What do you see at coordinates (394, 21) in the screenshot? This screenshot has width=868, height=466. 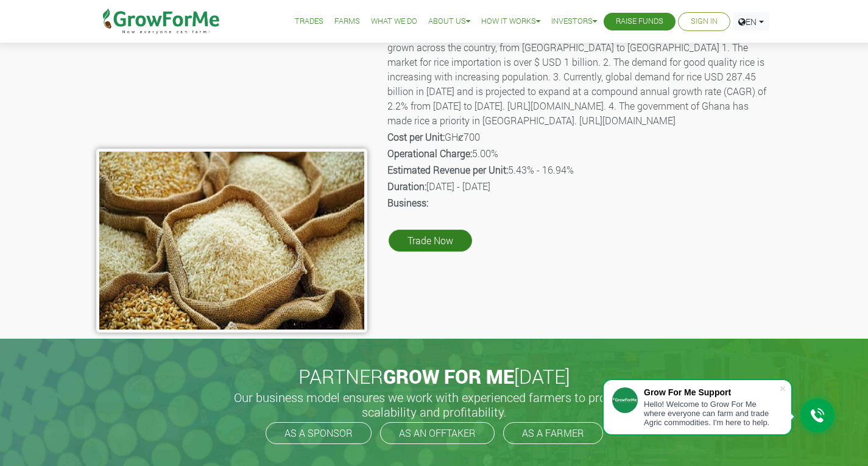 I see `a: What We Do` at bounding box center [394, 21].